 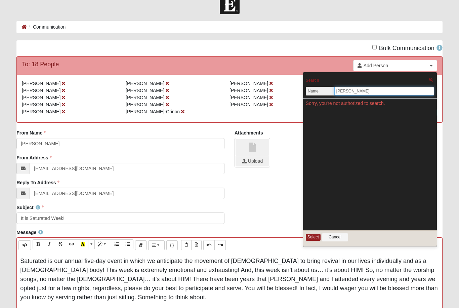 I want to click on label: From Name, so click(x=31, y=133).